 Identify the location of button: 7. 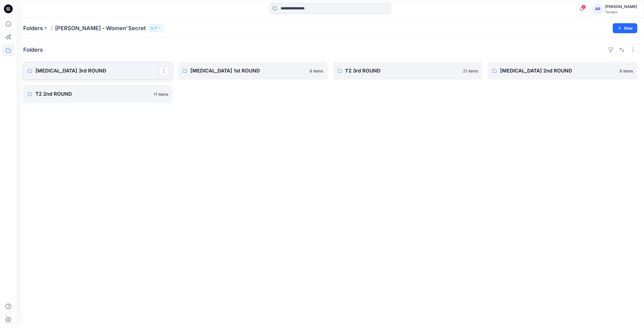
(156, 28).